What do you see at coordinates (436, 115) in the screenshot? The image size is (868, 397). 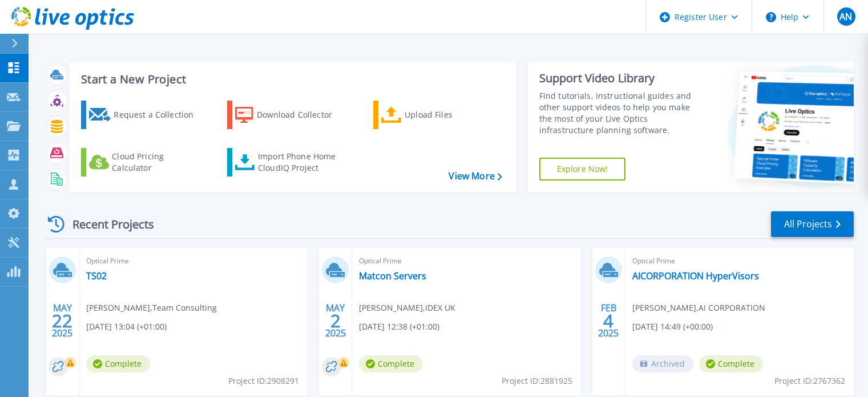 I see `a: Upload Files` at bounding box center [436, 115].